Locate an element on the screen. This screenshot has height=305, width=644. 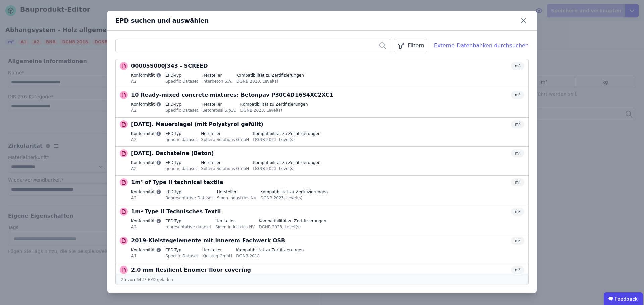
div: Betonrossi S.p.A. is located at coordinates (220, 110).